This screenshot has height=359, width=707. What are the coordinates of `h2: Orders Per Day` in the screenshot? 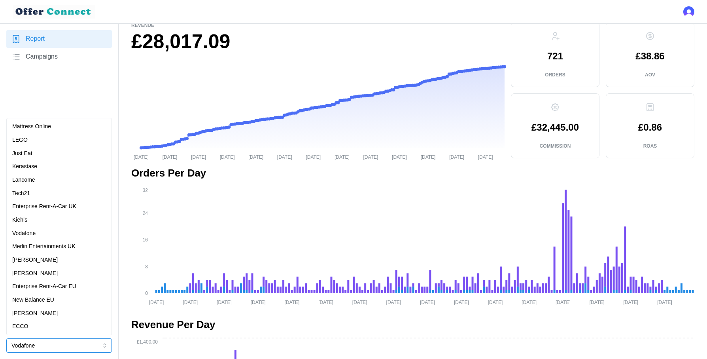 It's located at (413, 173).